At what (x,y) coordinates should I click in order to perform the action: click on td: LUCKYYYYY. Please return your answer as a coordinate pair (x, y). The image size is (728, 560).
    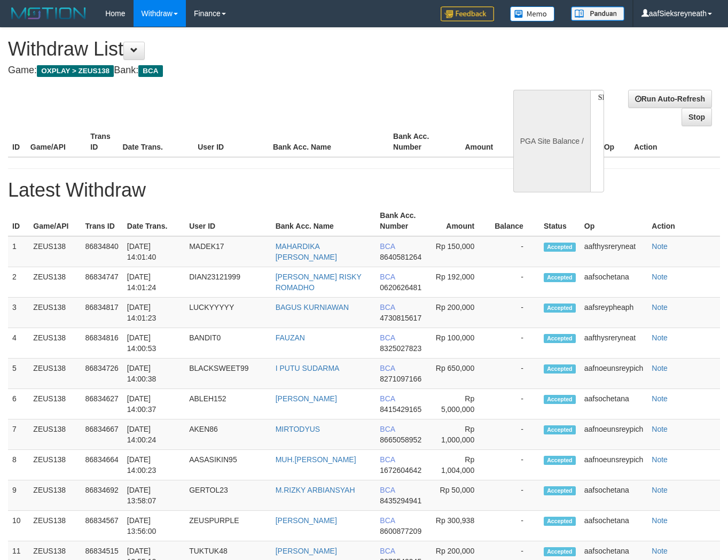
    Looking at the image, I should click on (228, 312).